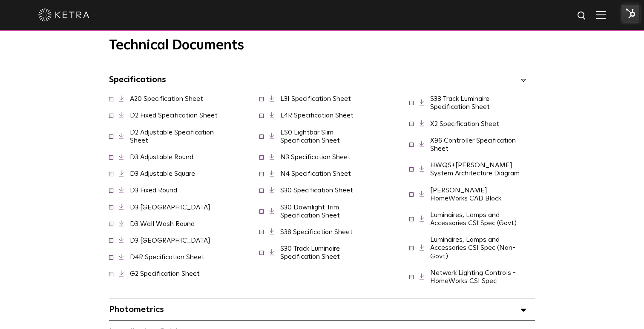 This screenshot has width=644, height=329. Describe the element at coordinates (315, 157) in the screenshot. I see `a: N3 Specification Sheet` at that location.